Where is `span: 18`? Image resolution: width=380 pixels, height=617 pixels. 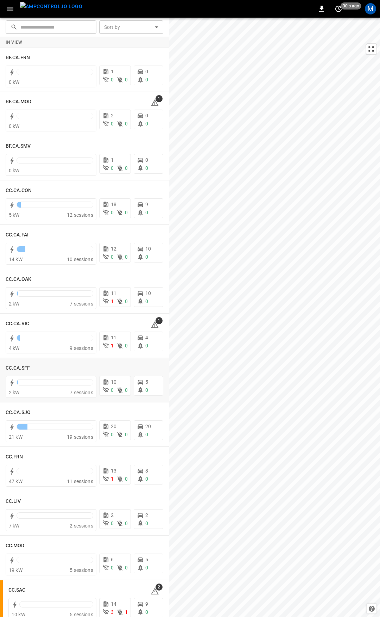
span: 18 is located at coordinates (114, 204).